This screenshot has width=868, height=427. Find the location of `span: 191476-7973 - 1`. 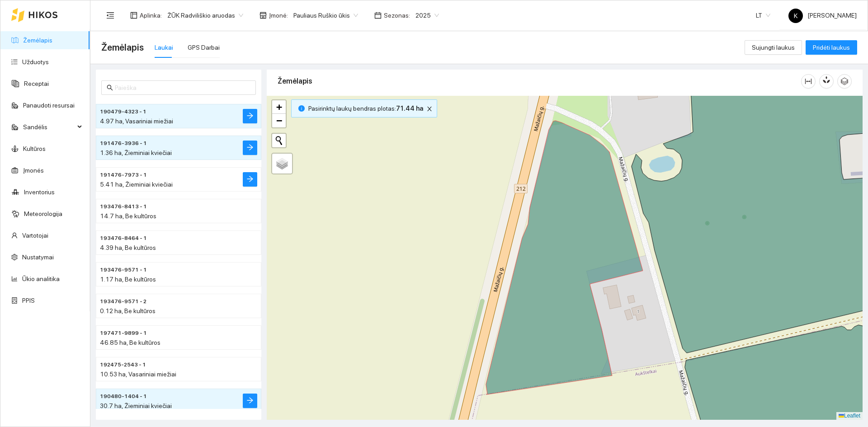

span: 191476-7973 - 1 is located at coordinates (123, 175).